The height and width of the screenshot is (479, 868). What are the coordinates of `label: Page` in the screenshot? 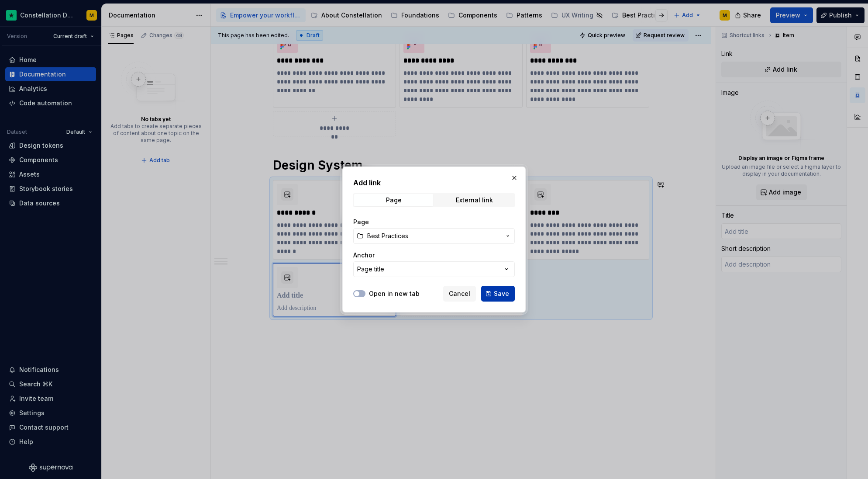 It's located at (361, 222).